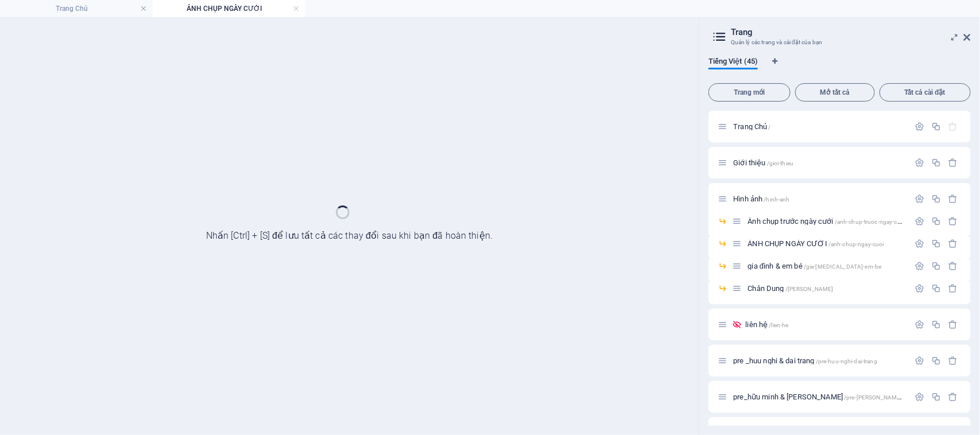 The height and width of the screenshot is (435, 980). I want to click on font: /lien-he, so click(778, 325).